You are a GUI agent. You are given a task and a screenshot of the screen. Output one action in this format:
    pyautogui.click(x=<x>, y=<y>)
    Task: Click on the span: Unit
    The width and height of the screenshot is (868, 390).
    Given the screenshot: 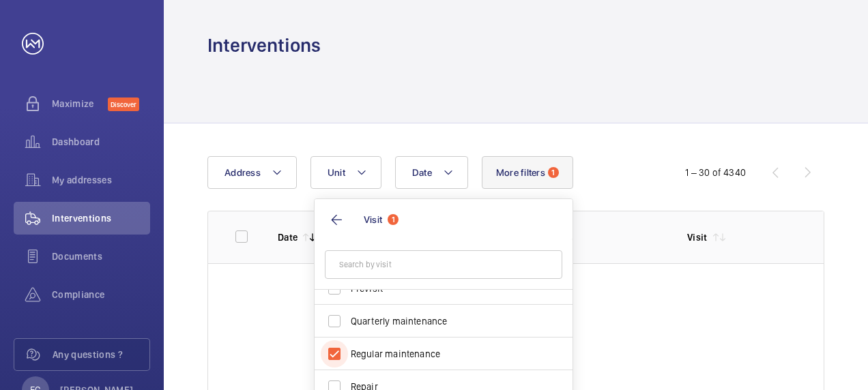 What is the action you would take?
    pyautogui.click(x=336, y=173)
    